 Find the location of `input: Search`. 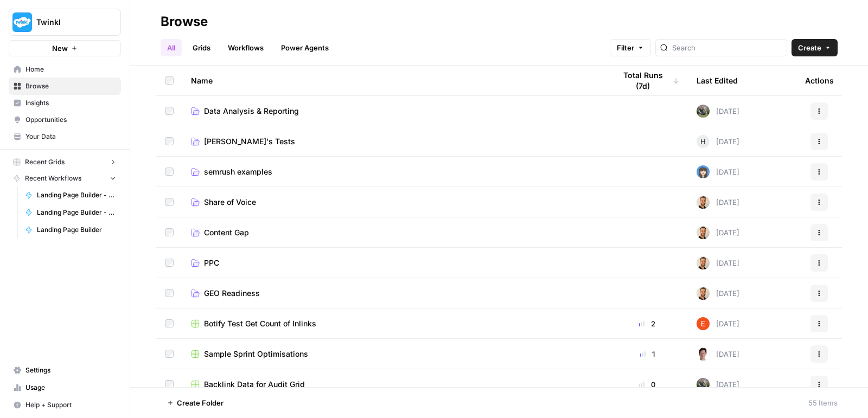

input: Search is located at coordinates (727, 47).